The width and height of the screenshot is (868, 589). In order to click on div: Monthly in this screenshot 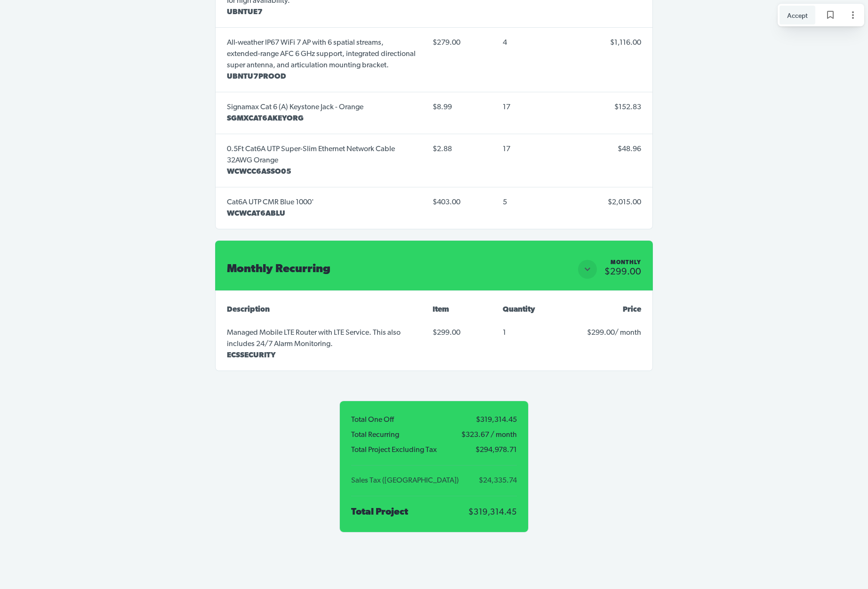, I will do `click(626, 263)`.